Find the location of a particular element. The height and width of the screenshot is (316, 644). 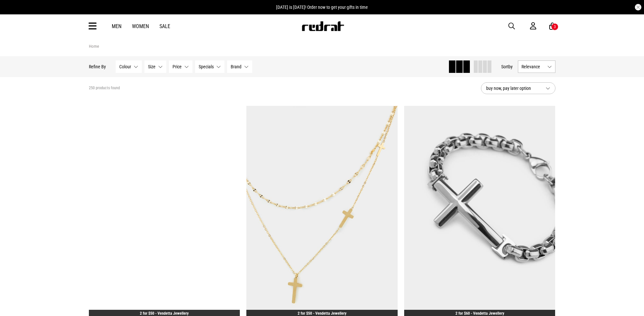

div: 3 is located at coordinates (555, 27).